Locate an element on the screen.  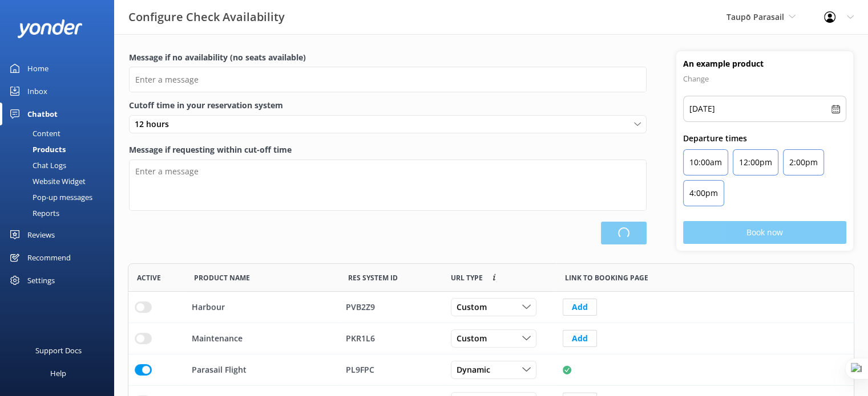
span: Product Name is located at coordinates (222, 278).